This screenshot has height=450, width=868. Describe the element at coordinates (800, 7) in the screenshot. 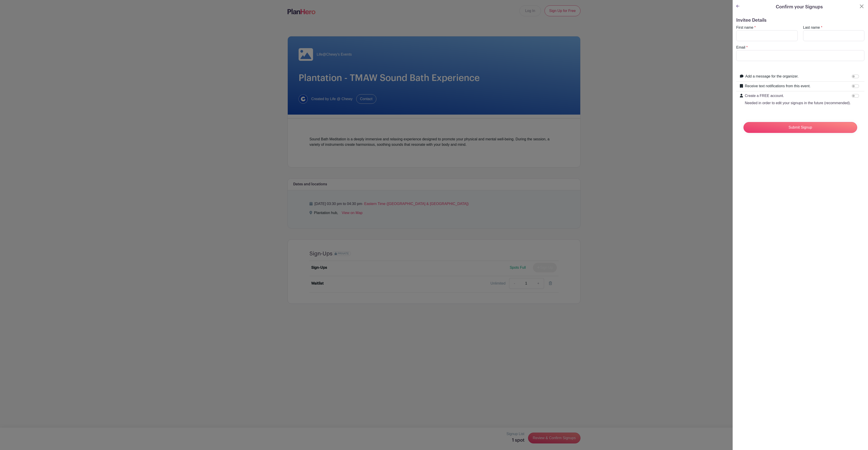

I see `h5: Confirm your Signups` at that location.